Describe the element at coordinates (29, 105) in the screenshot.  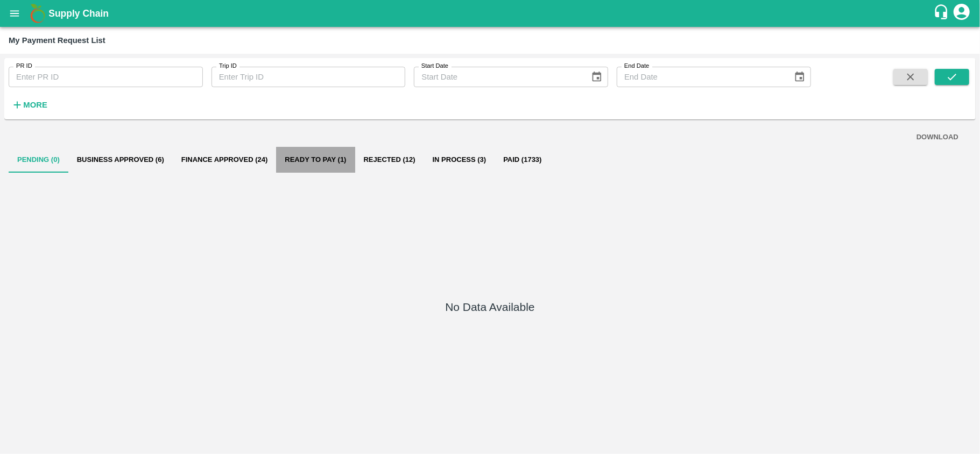
I see `button: More` at that location.